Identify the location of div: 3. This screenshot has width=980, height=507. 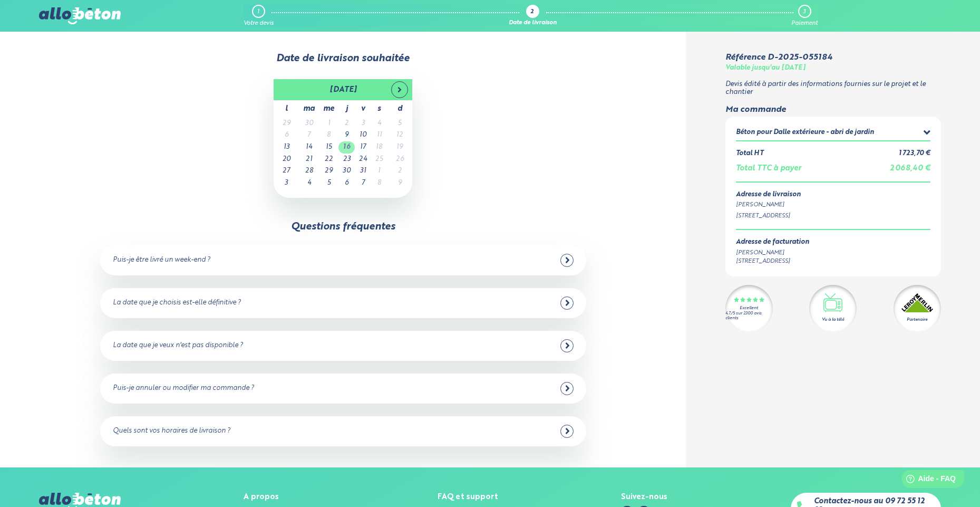
(804, 12).